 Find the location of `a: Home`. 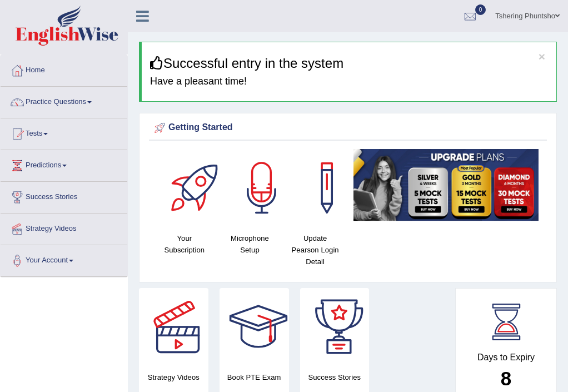

a: Home is located at coordinates (64, 69).